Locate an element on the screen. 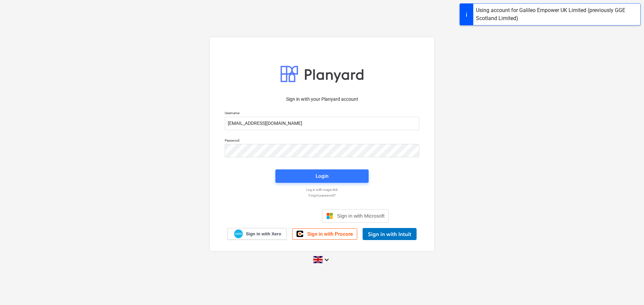 This screenshot has width=644, height=305. span: Sign in with Xero is located at coordinates (263, 234).